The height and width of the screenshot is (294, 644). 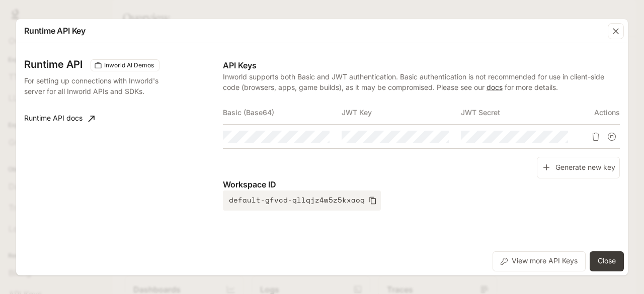 I want to click on a: docs, so click(x=495, y=87).